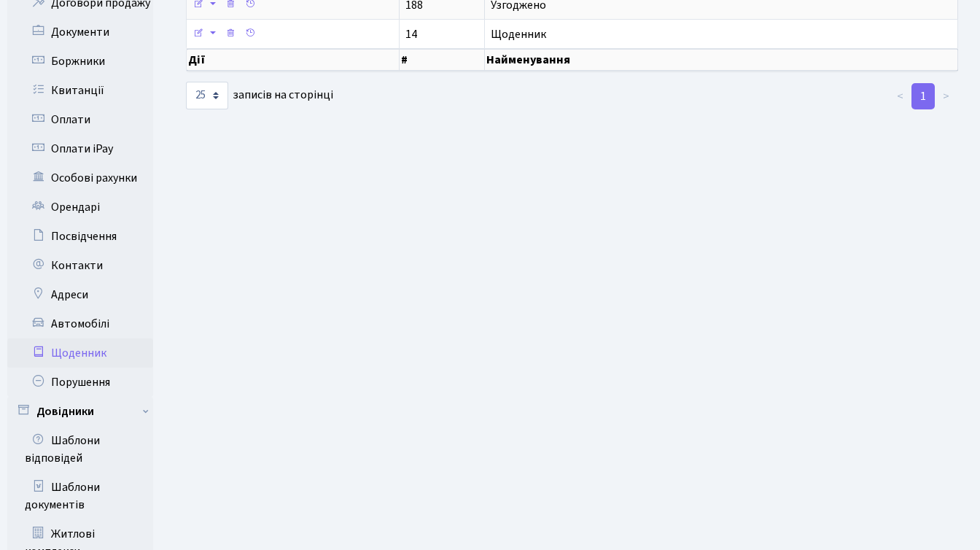  What do you see at coordinates (80, 353) in the screenshot?
I see `a: Щоденник` at bounding box center [80, 353].